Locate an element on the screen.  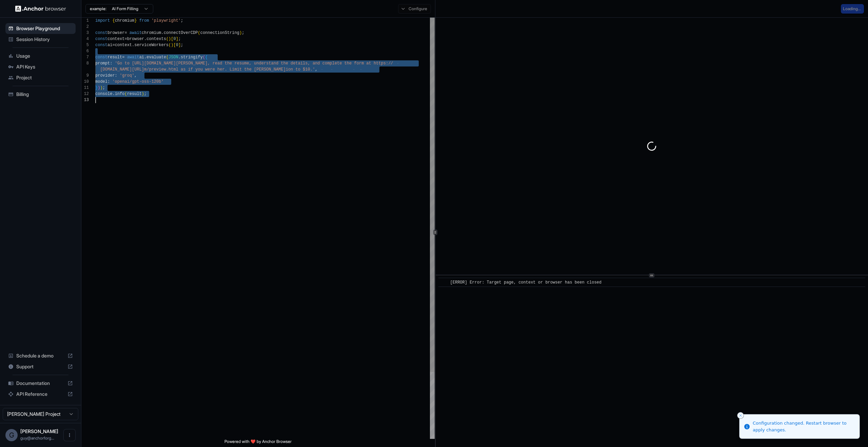
span: e the form at https:// is located at coordinates (366, 64).